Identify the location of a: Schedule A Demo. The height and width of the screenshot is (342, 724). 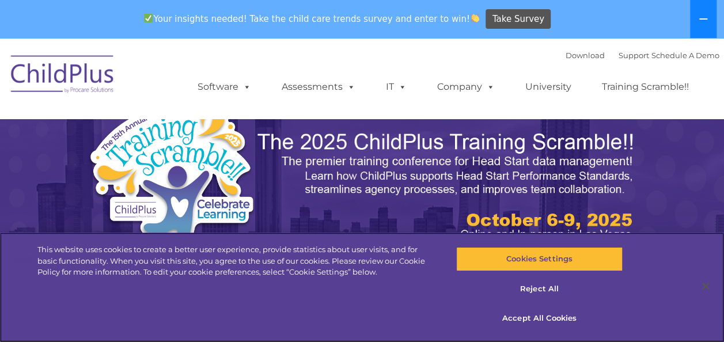
(686, 55).